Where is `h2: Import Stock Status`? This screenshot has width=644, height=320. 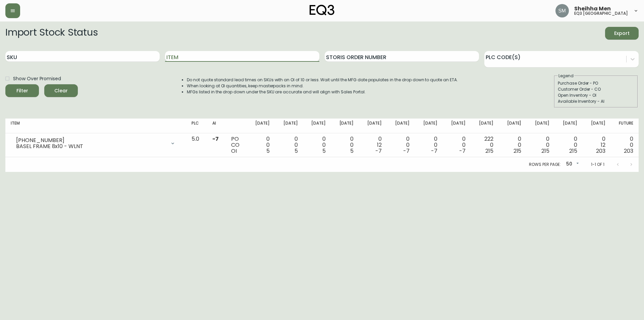 h2: Import Stock Status is located at coordinates (51, 33).